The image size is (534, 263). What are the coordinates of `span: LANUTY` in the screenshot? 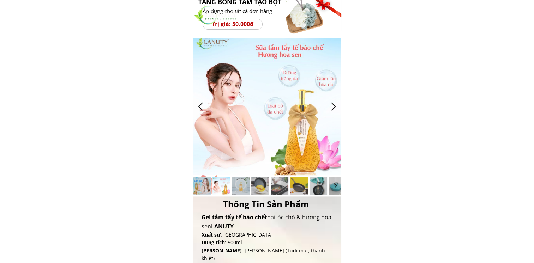 It's located at (222, 226).